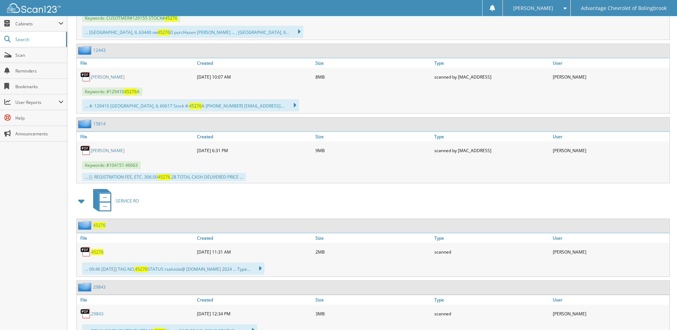 The image size is (677, 330). I want to click on span: Keywords: #129410 A, so click(112, 91).